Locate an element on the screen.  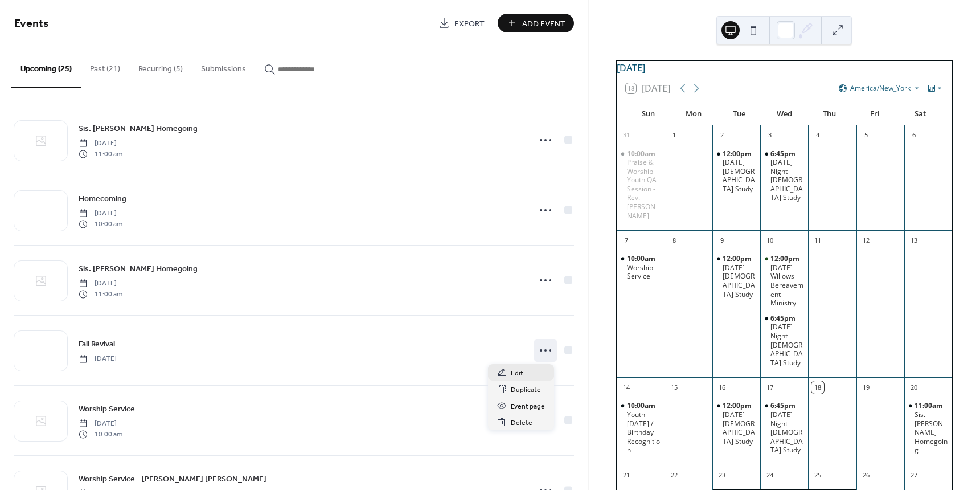
div: 23 is located at coordinates (722, 475).